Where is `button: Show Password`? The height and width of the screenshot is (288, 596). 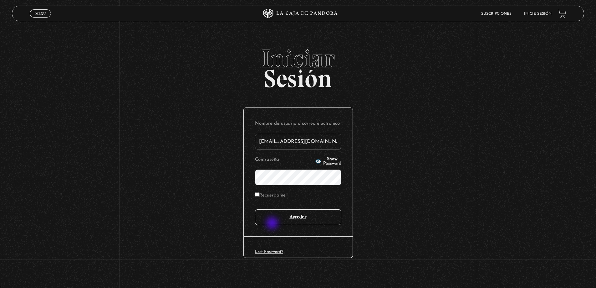 button: Show Password is located at coordinates (328, 161).